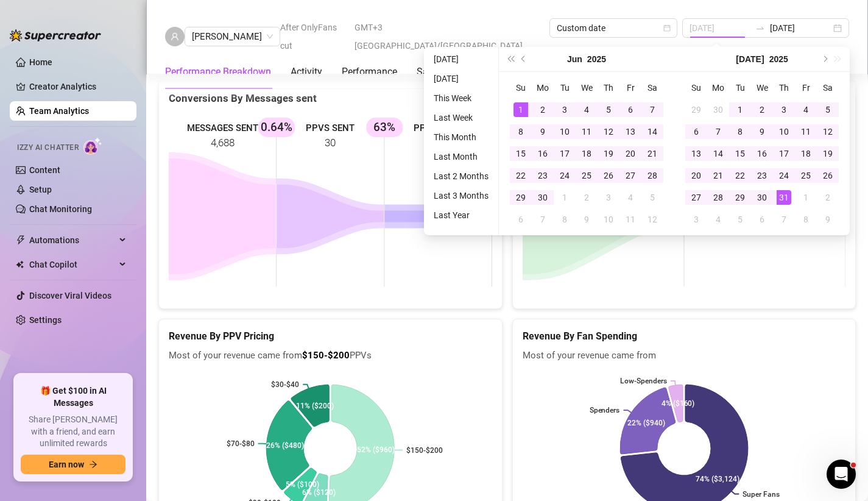 The image size is (868, 501). What do you see at coordinates (461, 176) in the screenshot?
I see `li: Last 2 Months` at bounding box center [461, 176].